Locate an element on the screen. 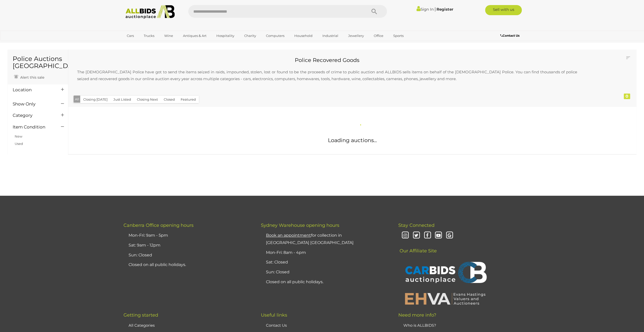  a: Sign In is located at coordinates (425, 9).